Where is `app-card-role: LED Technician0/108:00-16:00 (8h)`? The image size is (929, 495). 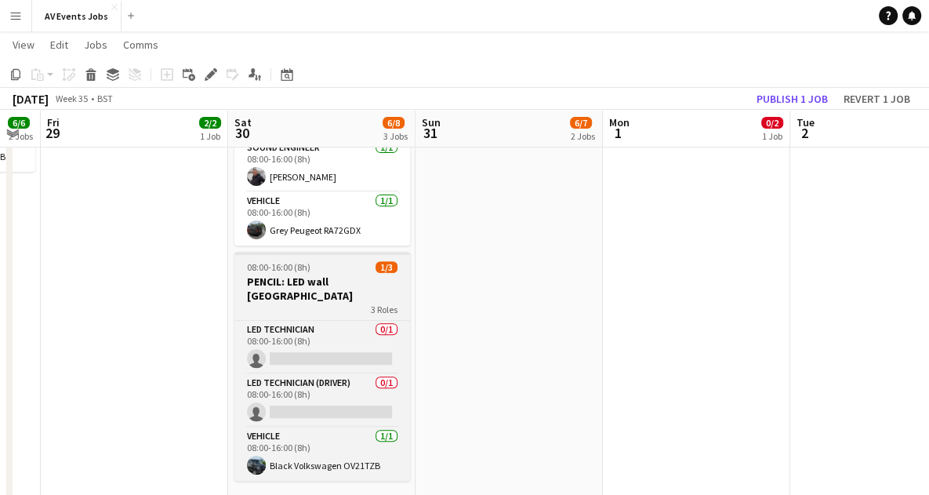
app-card-role: LED Technician0/108:00-16:00 (8h) is located at coordinates (322, 347).